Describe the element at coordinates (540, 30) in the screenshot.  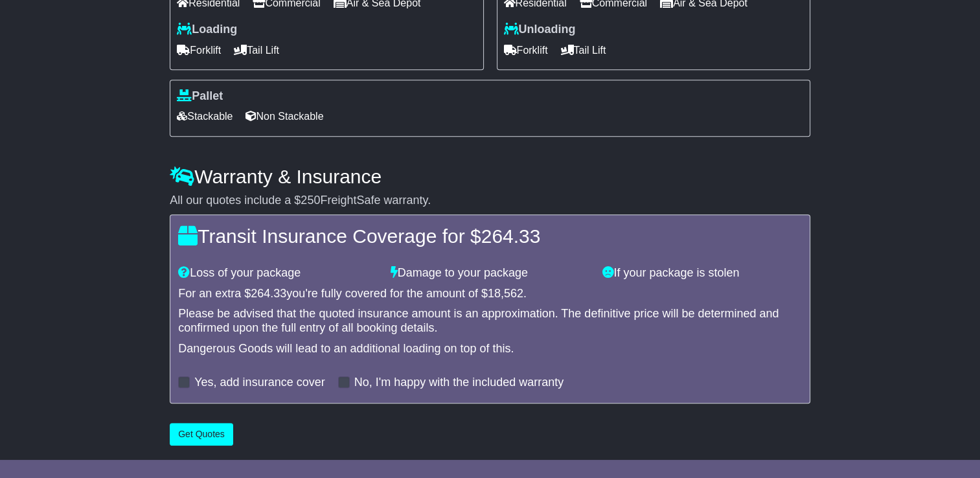
I see `label: Unloading` at that location.